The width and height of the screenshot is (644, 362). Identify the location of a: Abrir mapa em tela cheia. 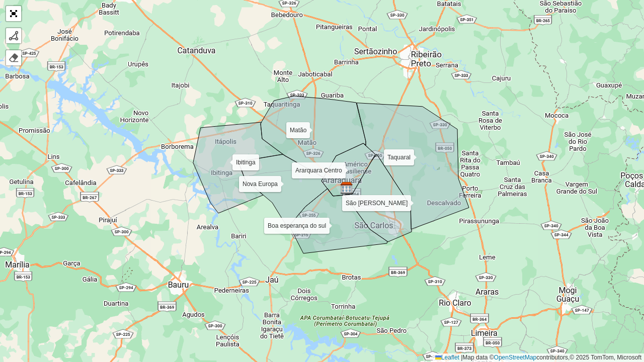
(14, 14).